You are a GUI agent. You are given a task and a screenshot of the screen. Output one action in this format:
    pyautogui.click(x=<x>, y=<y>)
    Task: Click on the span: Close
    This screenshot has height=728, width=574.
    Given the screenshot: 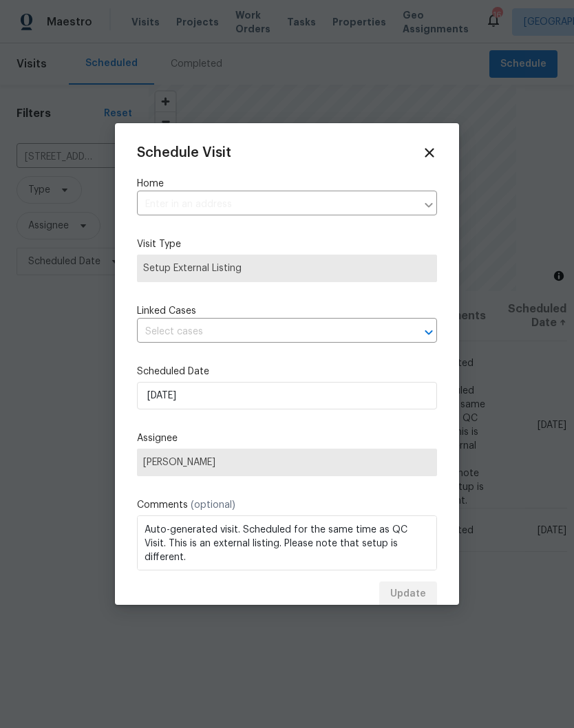 What is the action you would take?
    pyautogui.click(x=429, y=153)
    